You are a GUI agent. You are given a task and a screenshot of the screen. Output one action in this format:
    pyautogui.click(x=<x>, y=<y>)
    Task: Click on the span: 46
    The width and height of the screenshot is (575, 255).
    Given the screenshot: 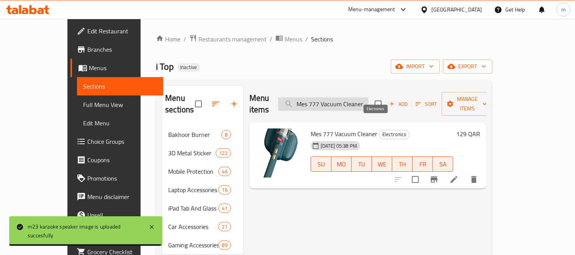 What is the action you would take?
    pyautogui.click(x=224, y=171)
    